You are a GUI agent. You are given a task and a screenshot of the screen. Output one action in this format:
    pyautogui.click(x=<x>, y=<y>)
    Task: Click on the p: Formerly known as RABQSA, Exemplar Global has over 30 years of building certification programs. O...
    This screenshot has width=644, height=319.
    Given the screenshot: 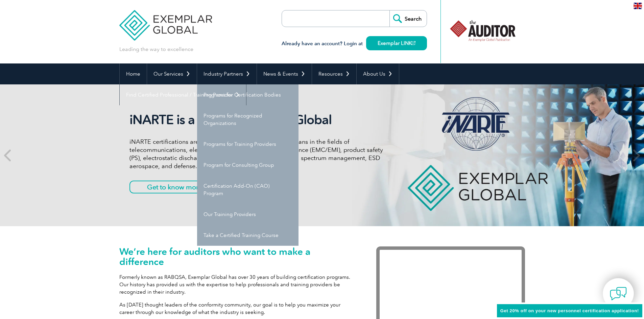 What is the action you would take?
    pyautogui.click(x=237, y=284)
    